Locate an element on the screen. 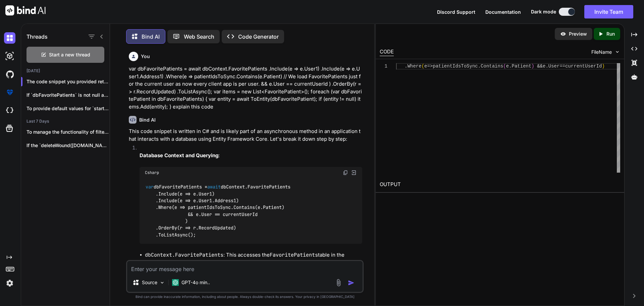  span: User is located at coordinates (554, 66).